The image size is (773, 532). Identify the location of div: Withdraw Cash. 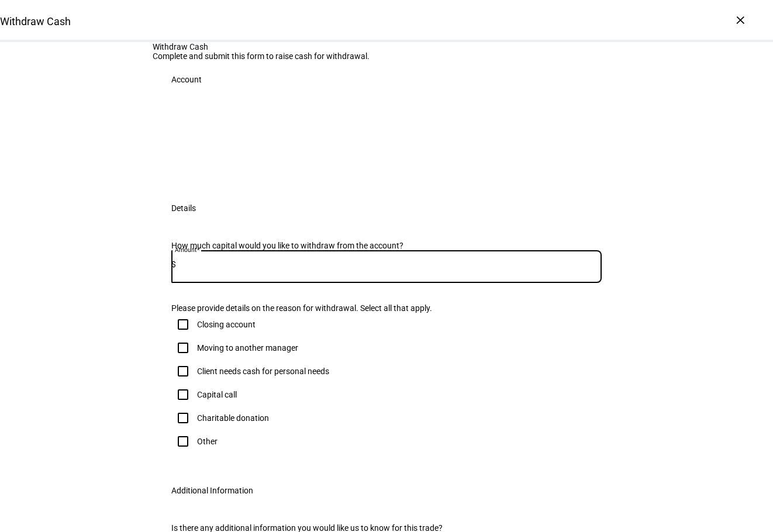
(386, 47).